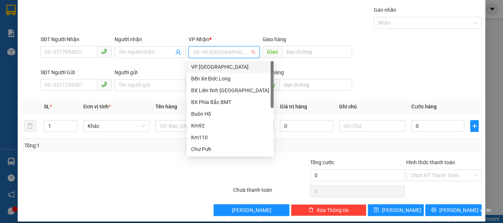  Describe the element at coordinates (230, 102) in the screenshot. I see `div: BX Phía Bắc BMT` at that location.